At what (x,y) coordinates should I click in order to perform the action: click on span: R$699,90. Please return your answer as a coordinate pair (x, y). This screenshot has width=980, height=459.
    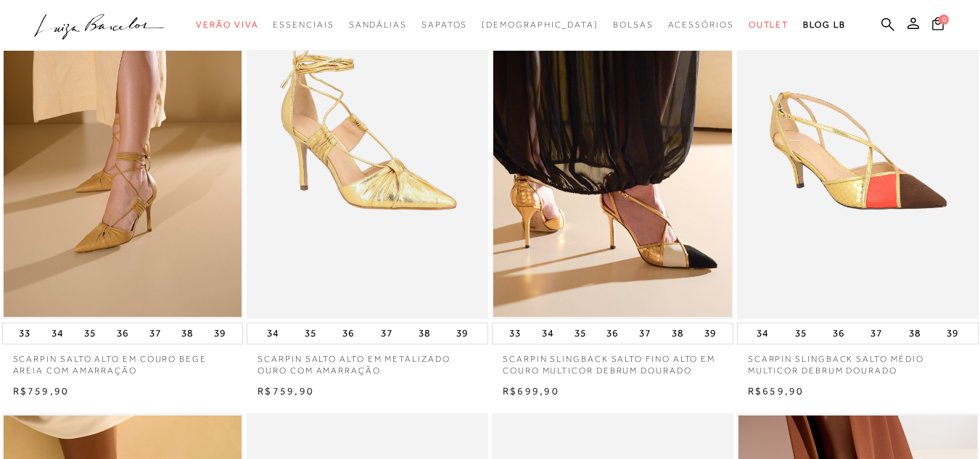
    Looking at the image, I should click on (531, 392).